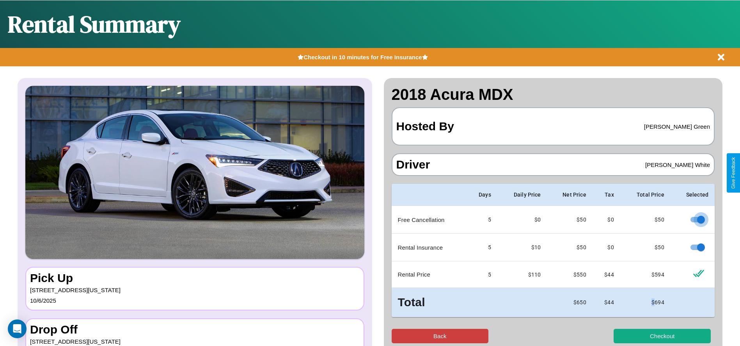  Describe the element at coordinates (195, 278) in the screenshot. I see `h3: Pick Up` at that location.